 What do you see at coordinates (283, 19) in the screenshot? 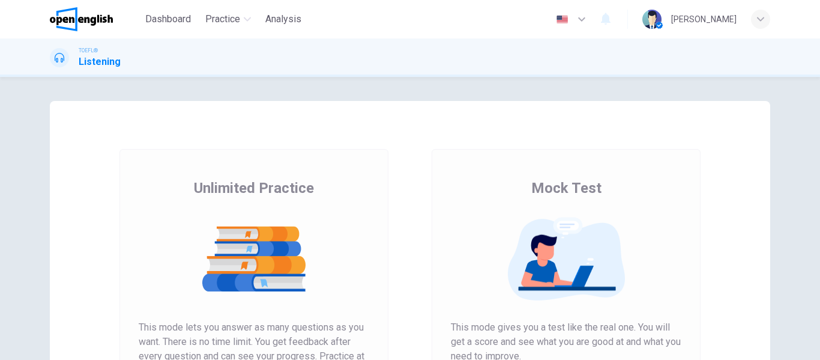
I see `span: Analysis` at bounding box center [283, 19].